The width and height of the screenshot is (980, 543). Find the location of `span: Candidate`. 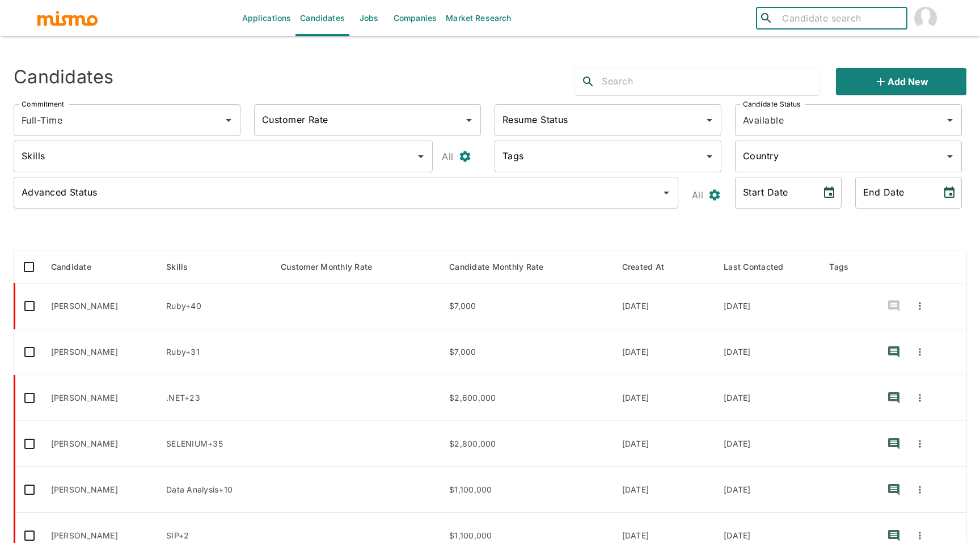

span: Candidate is located at coordinates (78, 267).